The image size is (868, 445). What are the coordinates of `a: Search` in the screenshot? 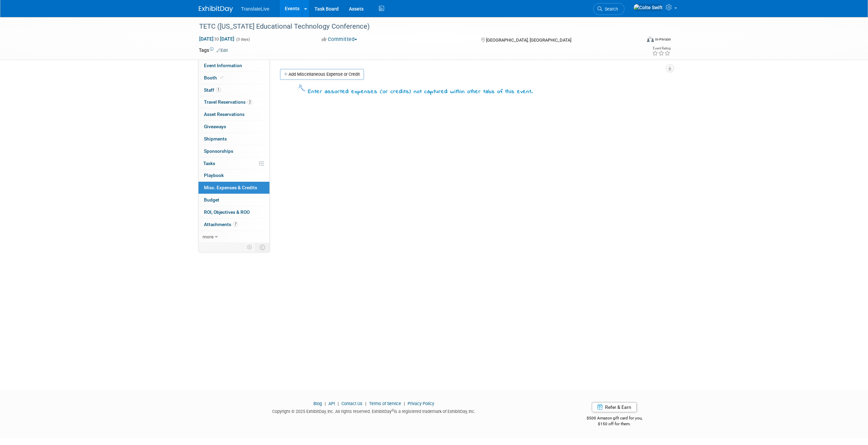 It's located at (609, 9).